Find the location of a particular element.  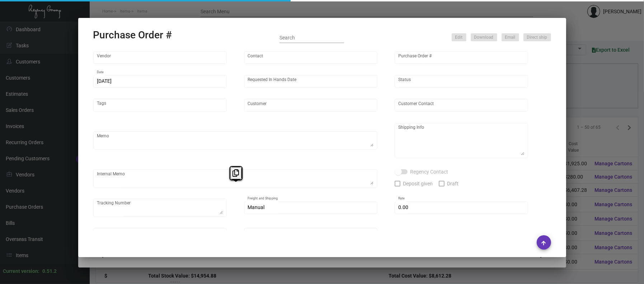

span: Direct ship is located at coordinates (537, 37).